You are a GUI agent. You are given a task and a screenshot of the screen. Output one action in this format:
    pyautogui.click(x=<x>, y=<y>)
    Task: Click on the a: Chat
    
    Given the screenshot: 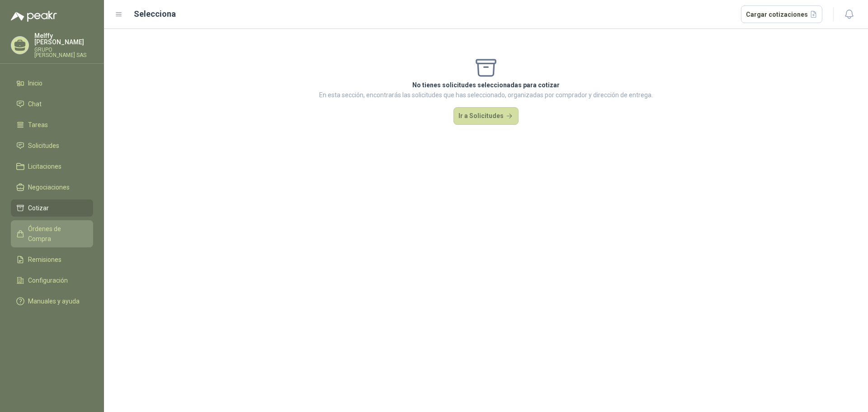 What is the action you would take?
    pyautogui.click(x=52, y=104)
    